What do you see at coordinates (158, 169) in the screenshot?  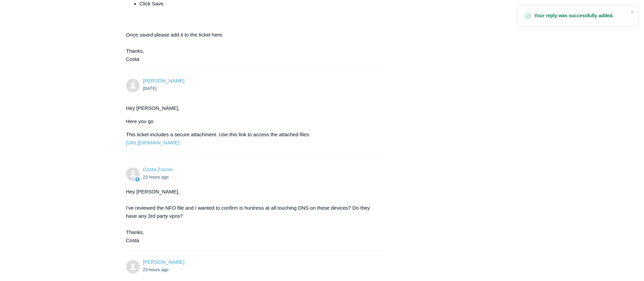 I see `span: Costa Zounis` at bounding box center [158, 169].